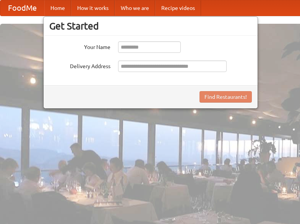 This screenshot has width=300, height=224. Describe the element at coordinates (80, 46) in the screenshot. I see `label: Your Name` at that location.